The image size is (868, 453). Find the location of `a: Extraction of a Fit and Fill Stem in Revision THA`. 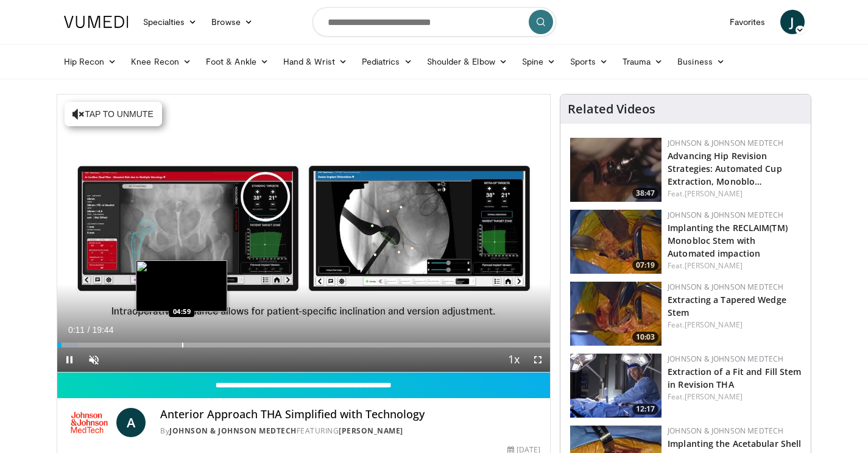

a: Extraction of a Fit and Fill Stem in Revision THA is located at coordinates (734, 378).